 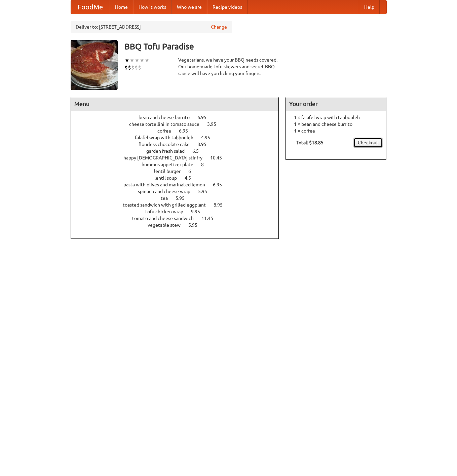 I want to click on span: 4.95, so click(x=209, y=138).